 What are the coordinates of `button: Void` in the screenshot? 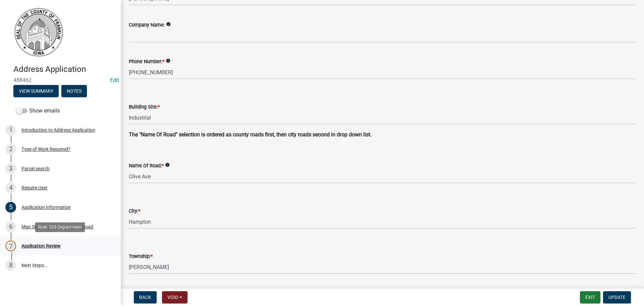 It's located at (175, 297).